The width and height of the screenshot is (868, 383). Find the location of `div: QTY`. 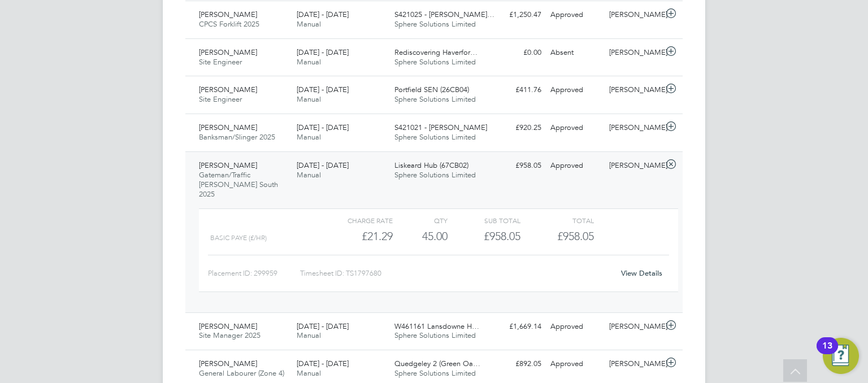

div: QTY is located at coordinates (420, 220).